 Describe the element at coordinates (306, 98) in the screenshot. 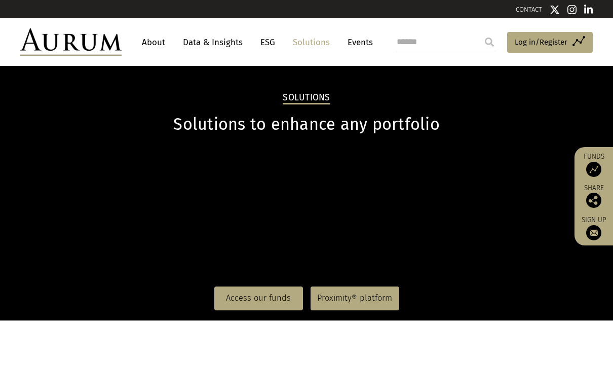

I see `h2: Solutions` at that location.